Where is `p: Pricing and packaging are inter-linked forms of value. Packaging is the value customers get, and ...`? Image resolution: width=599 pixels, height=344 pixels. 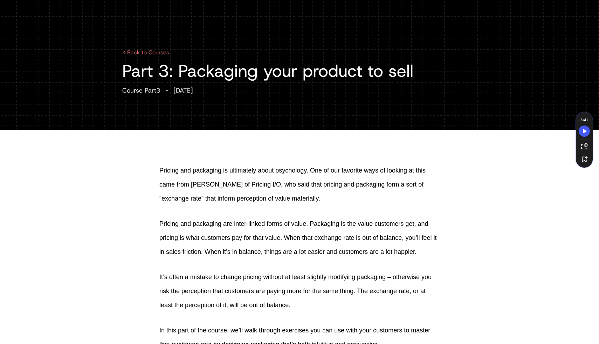
p: Pricing and packaging are inter-linked forms of value. Packaging is the value customers get, and ... is located at coordinates (300, 238).